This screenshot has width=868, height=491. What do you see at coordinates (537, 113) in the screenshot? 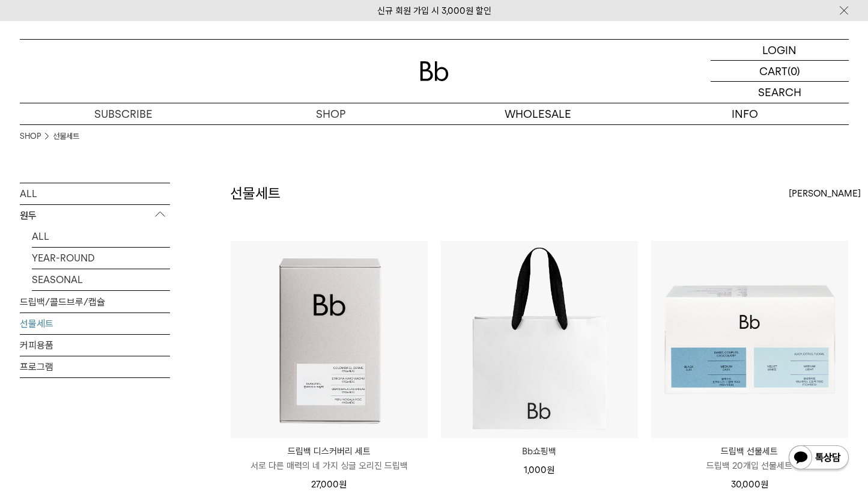
I see `p: WHOLESALE` at bounding box center [537, 113].